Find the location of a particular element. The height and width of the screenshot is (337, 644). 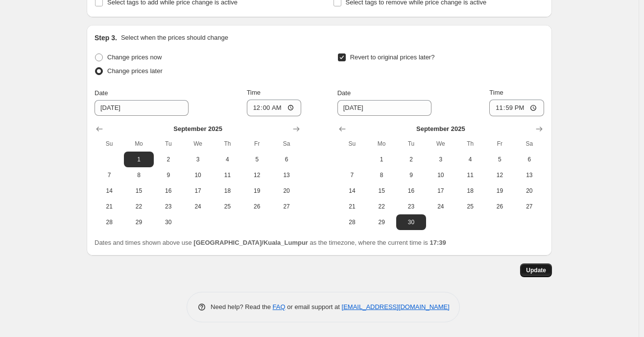

span: 24 is located at coordinates (198, 207).